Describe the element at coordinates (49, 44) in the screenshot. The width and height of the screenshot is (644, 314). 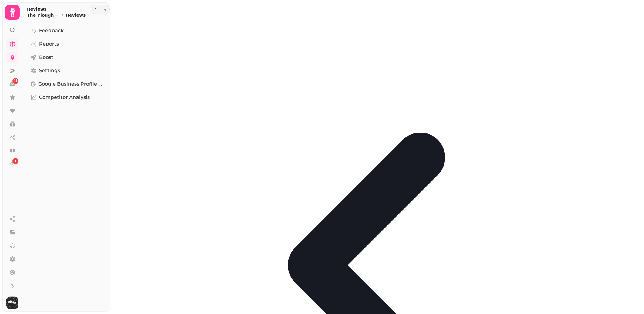
I see `span: Reports` at that location.